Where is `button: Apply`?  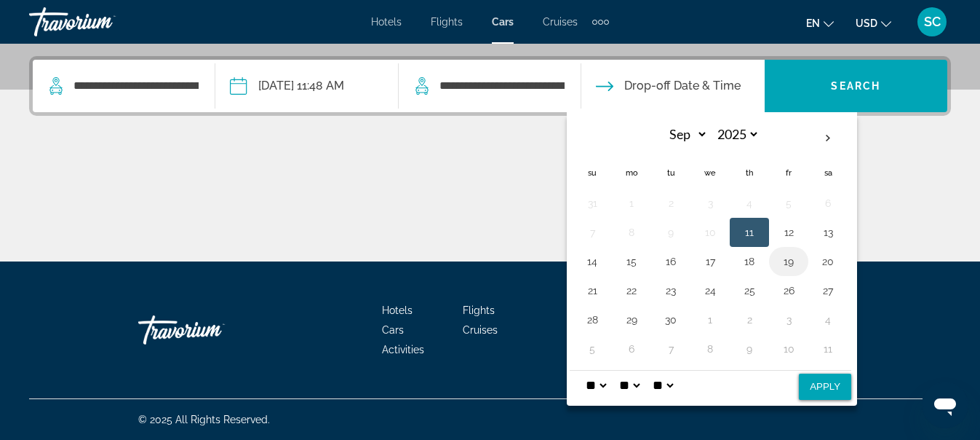
button: Apply is located at coordinates (825, 386).